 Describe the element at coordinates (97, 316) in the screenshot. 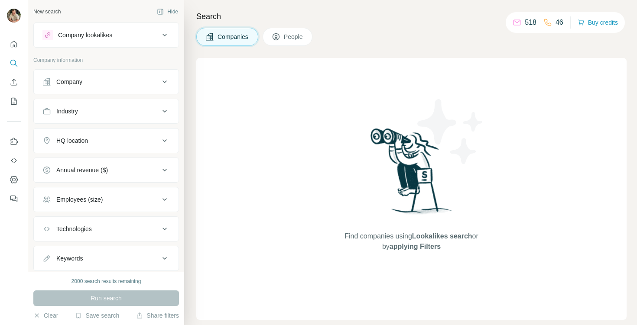

I see `button: Save search` at that location.